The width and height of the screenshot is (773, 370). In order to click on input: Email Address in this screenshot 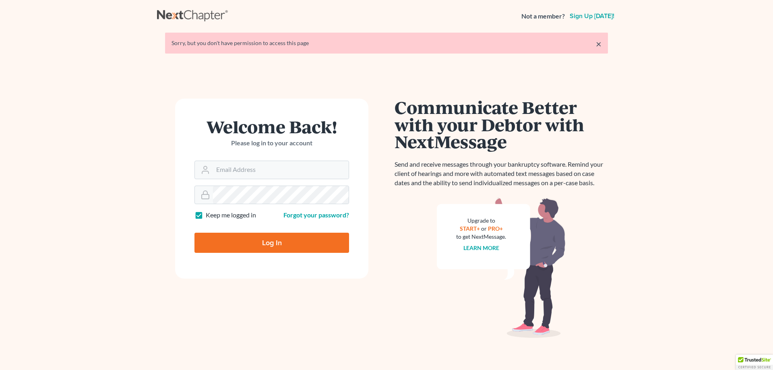, I will do `click(281, 170)`.